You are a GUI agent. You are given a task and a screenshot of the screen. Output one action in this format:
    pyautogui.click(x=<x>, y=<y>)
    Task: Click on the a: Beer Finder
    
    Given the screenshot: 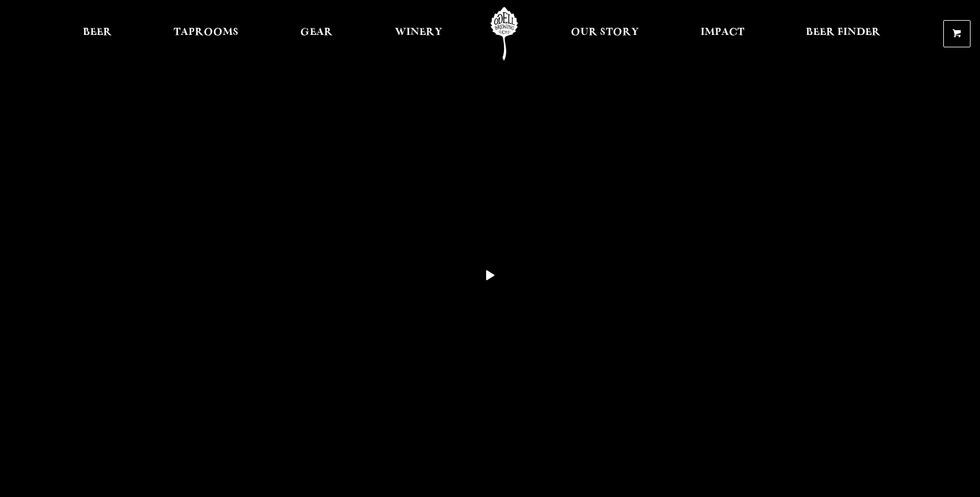 What is the action you would take?
    pyautogui.click(x=843, y=34)
    